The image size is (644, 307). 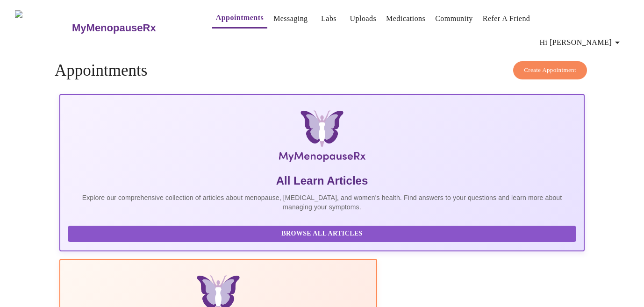 What do you see at coordinates (240, 18) in the screenshot?
I see `a: Appointments` at bounding box center [240, 18].